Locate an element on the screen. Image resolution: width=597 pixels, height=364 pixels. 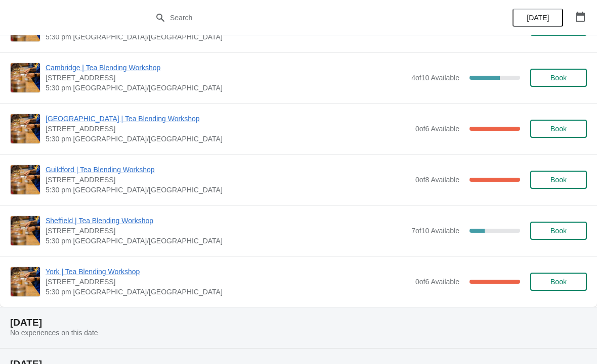
span: No experiences on this date is located at coordinates (54, 333).